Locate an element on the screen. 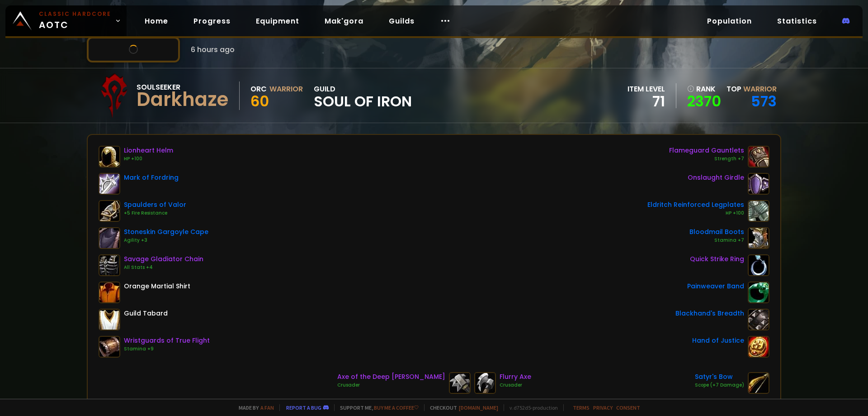  div: Flurry Axe is located at coordinates (515, 376).